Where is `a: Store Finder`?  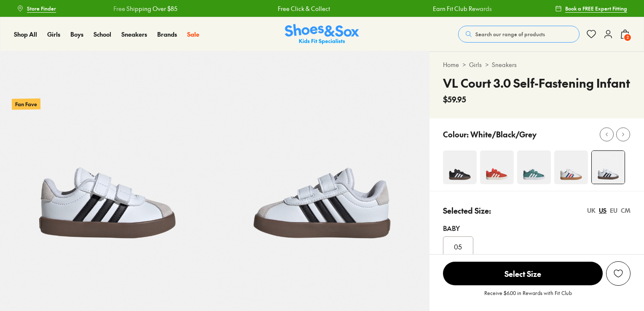 a: Store Finder is located at coordinates (36, 8).